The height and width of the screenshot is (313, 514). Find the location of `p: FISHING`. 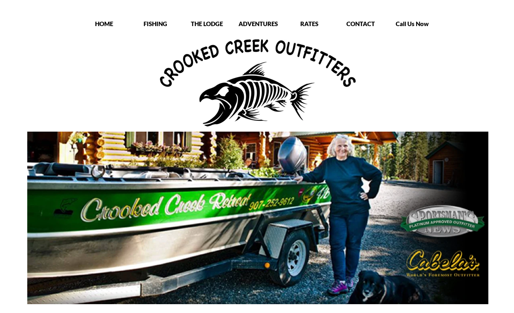

p: FISHING is located at coordinates (155, 24).